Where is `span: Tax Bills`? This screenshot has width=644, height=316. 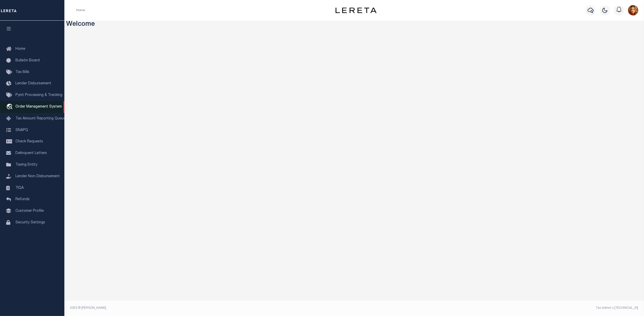 span: Tax Bills is located at coordinates (22, 72).